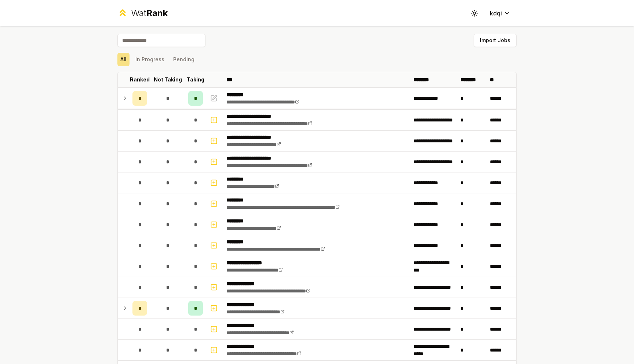  What do you see at coordinates (196, 80) in the screenshot?
I see `p: Taking` at bounding box center [196, 80].